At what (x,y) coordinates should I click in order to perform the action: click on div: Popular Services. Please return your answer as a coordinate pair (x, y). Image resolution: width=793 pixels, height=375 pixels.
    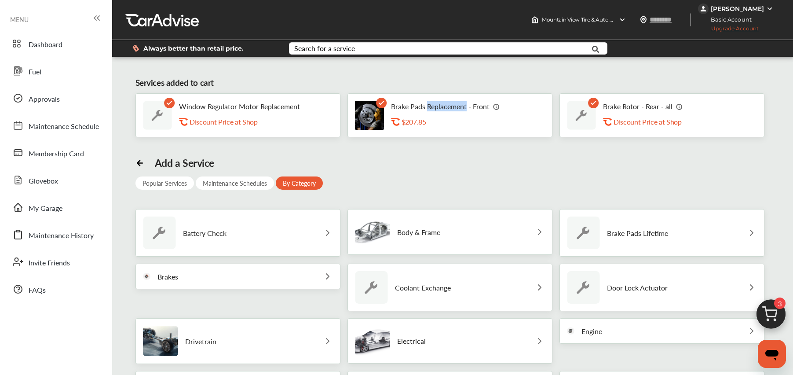
    Looking at the image, I should click on (165, 183).